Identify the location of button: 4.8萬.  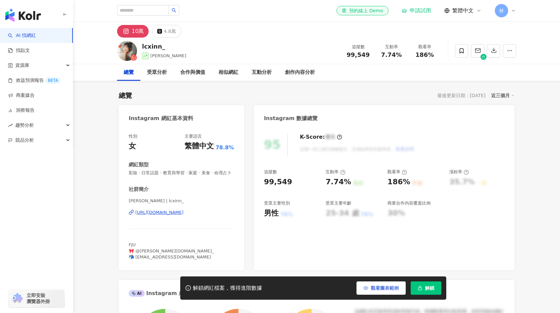
(166, 31).